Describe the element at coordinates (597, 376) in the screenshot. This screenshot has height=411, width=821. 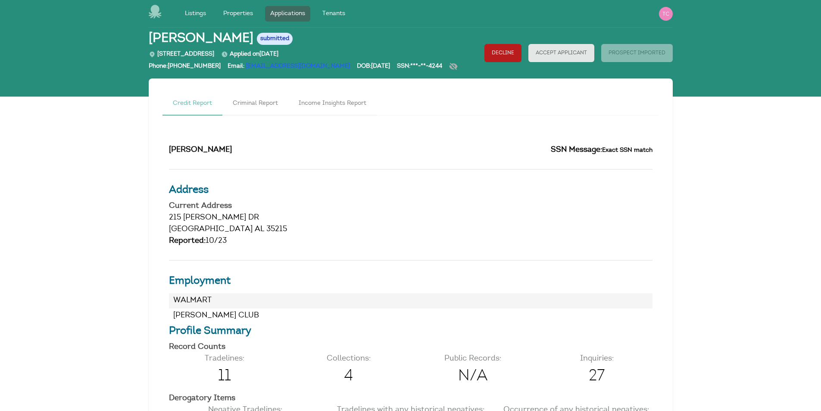
I see `span: 27` at that location.